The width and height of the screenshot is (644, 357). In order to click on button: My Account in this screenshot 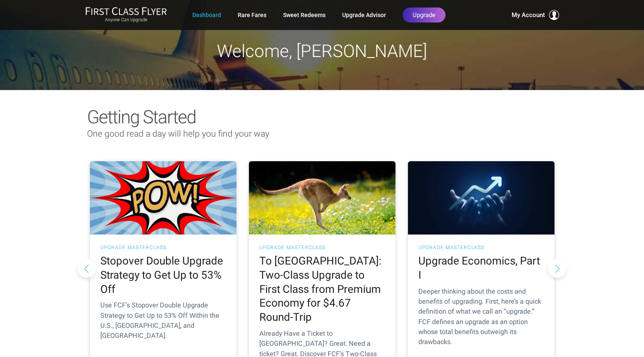, I will do `click(536, 15)`.